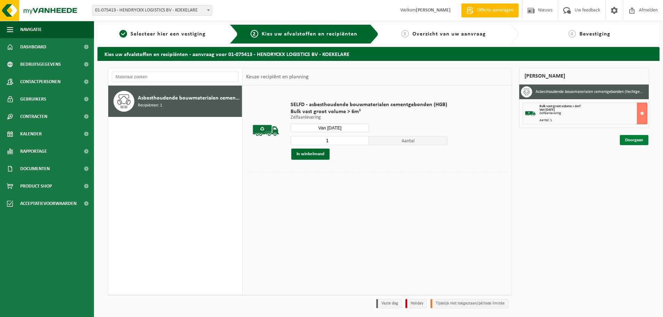 The image size is (663, 317). Describe the element at coordinates (589, 92) in the screenshot. I see `h3: Asbesthoudende bouwmaterialen cementgebonden (hechtgebonden)` at that location.